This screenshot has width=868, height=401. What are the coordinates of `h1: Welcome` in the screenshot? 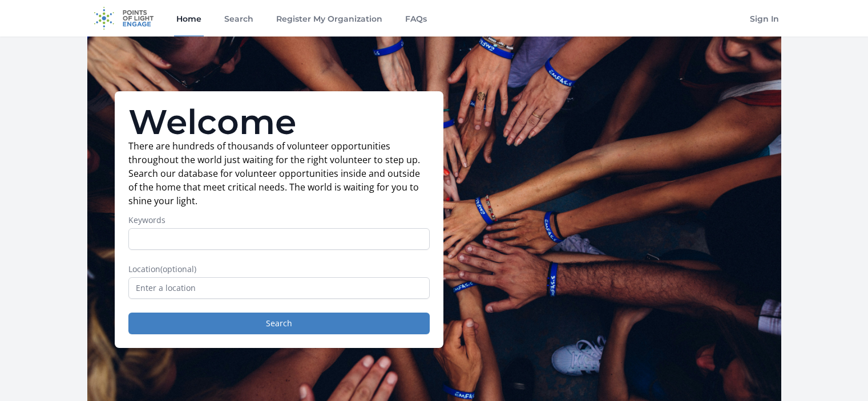 It's located at (279, 122).